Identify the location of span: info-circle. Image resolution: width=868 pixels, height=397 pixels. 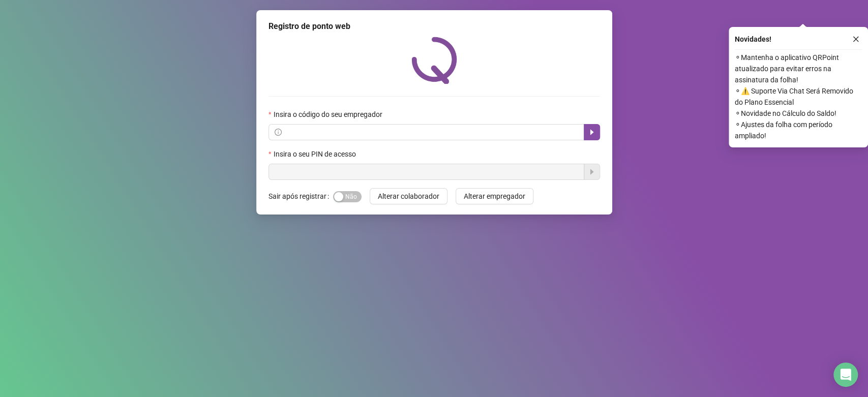
(278, 132).